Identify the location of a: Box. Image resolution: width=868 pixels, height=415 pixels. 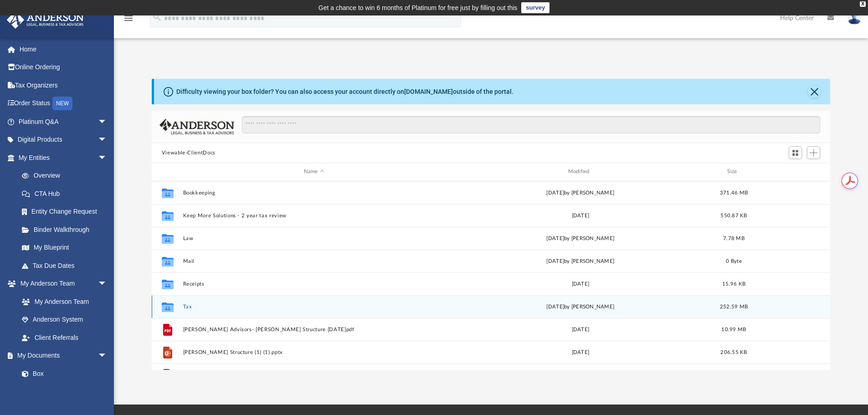
(62, 374).